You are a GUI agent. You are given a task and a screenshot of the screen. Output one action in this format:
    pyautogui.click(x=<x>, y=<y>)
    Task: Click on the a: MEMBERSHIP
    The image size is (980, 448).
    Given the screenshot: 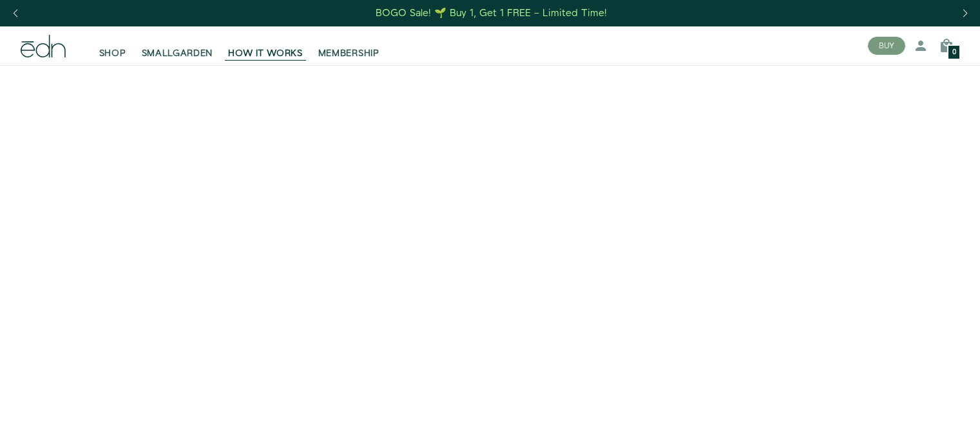 What is the action you would take?
    pyautogui.click(x=349, y=46)
    